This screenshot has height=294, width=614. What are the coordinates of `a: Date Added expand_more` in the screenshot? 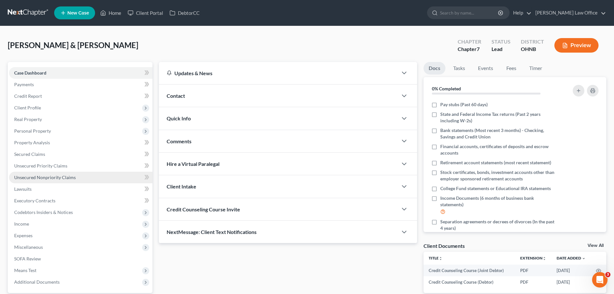 It's located at (571, 257).